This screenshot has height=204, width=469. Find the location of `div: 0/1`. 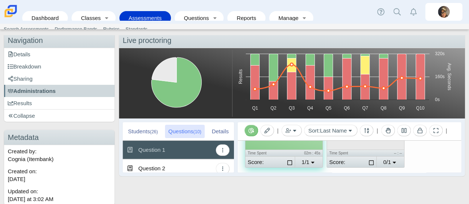

div: 0/1 is located at coordinates (390, 163).